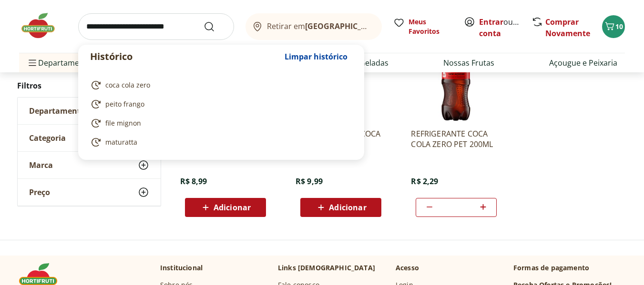 The image size is (644, 285). I want to click on a: Entrar, so click(491, 22).